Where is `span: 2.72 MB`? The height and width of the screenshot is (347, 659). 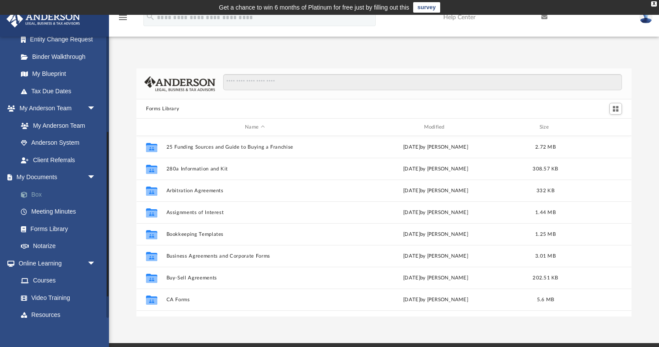
span: 2.72 MB is located at coordinates (546, 147).